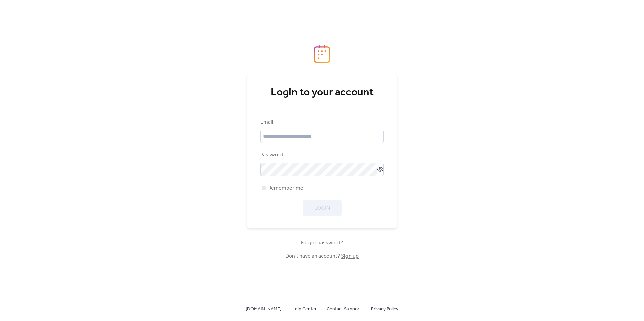 This screenshot has height=321, width=644. What do you see at coordinates (344, 310) in the screenshot?
I see `span: Contact Support` at bounding box center [344, 310].